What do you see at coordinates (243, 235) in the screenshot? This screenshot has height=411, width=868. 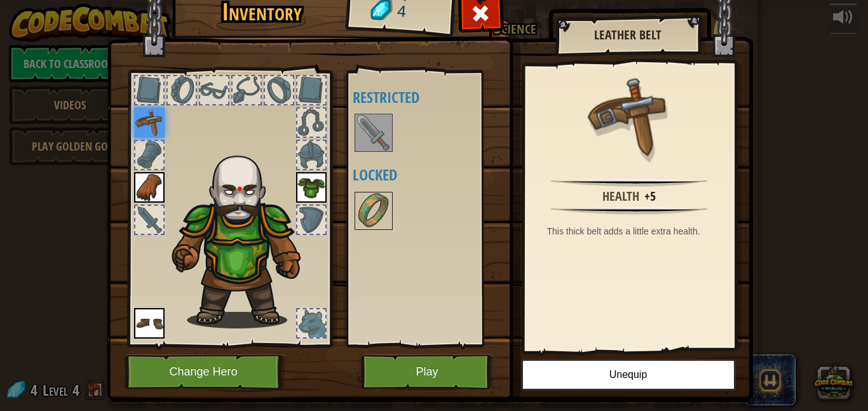 I see `img: goliath_hair.png` at bounding box center [243, 235].